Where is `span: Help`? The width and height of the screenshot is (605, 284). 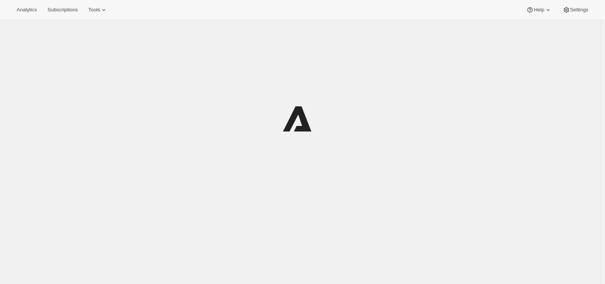
span: Help is located at coordinates (539, 10).